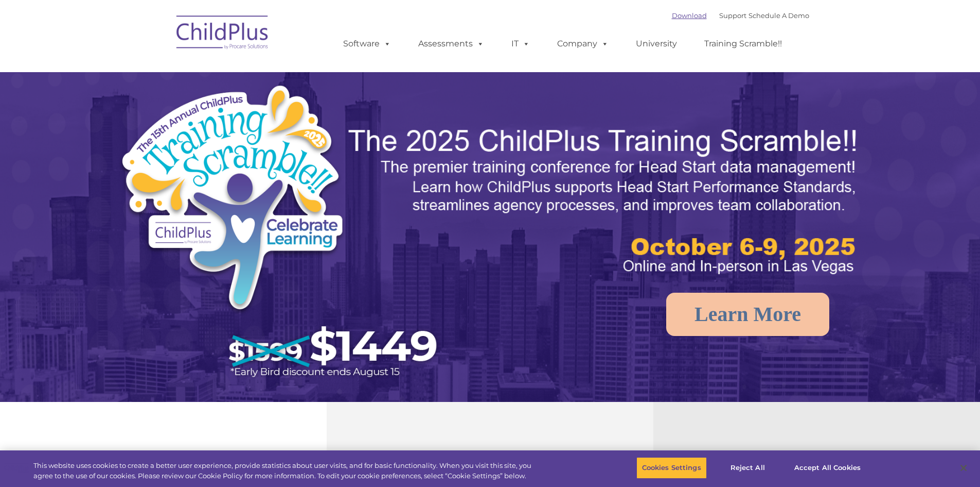 The image size is (980, 487). Describe the element at coordinates (223, 34) in the screenshot. I see `img: ChildPlus by Procare Solutions` at that location.